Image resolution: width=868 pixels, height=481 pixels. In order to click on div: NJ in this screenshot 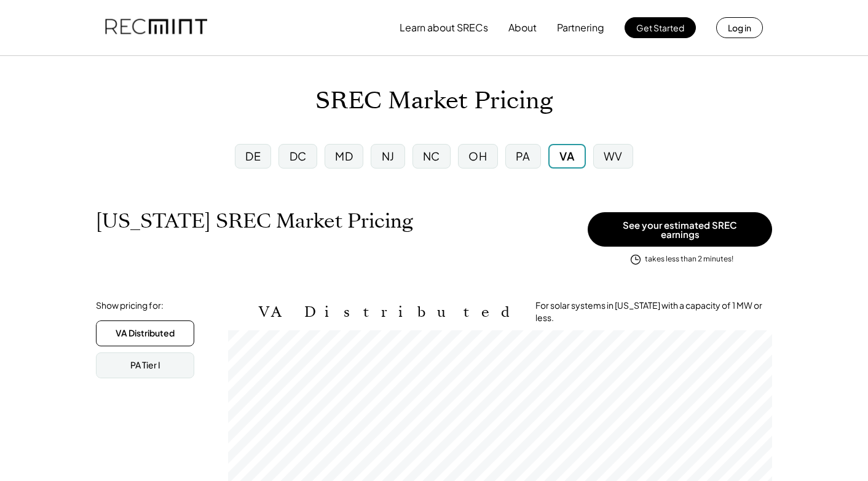, I will do `click(388, 156)`.